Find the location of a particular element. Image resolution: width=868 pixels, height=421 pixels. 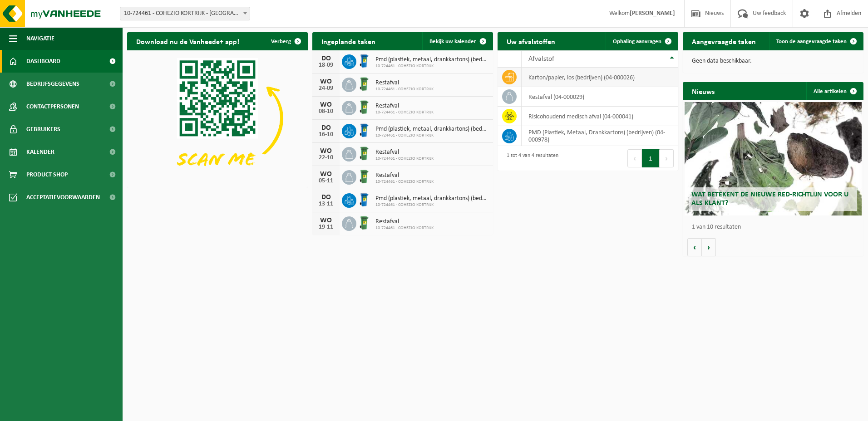

h2: Aangevraagde taken is located at coordinates (724, 41).